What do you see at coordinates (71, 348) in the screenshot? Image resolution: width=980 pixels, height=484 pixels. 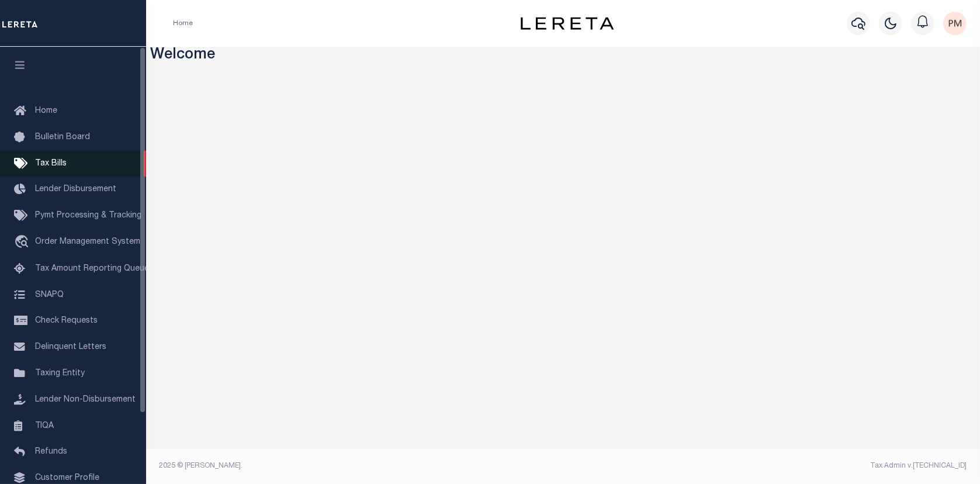 I see `span: Delinquent Letters` at bounding box center [71, 348].